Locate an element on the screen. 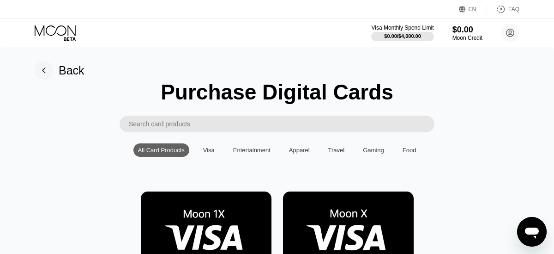 This screenshot has width=554, height=254. div: EN is located at coordinates (473, 9).